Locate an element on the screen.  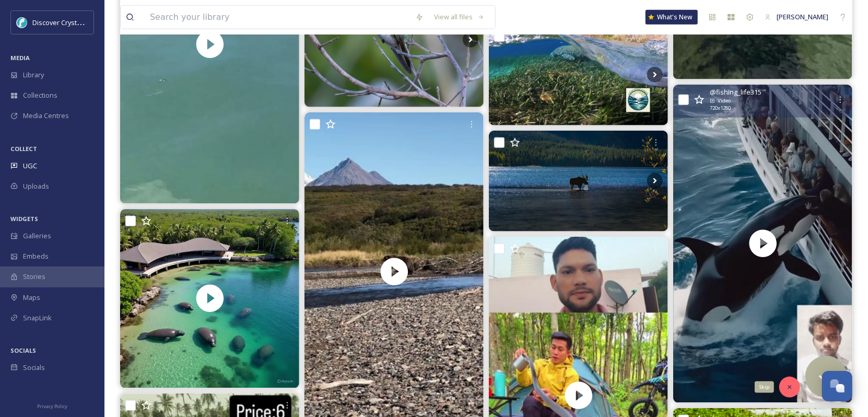
span: Media Centres is located at coordinates (46, 116).